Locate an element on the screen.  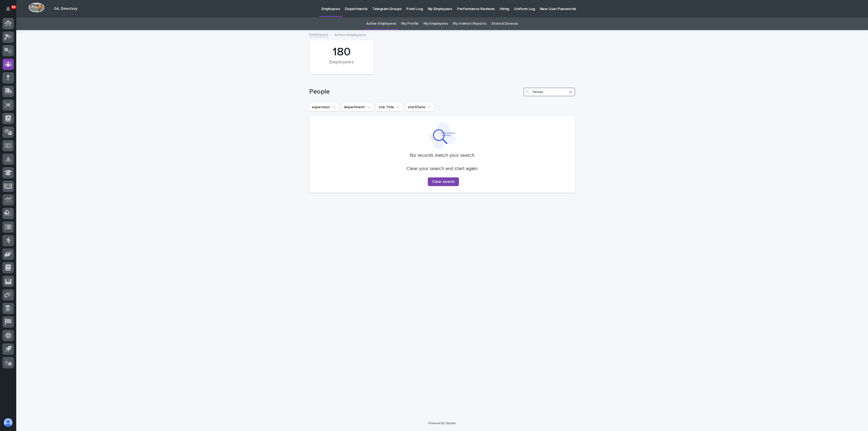
button: Notifications is located at coordinates (8, 9).